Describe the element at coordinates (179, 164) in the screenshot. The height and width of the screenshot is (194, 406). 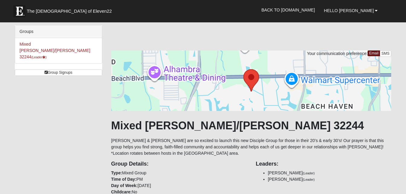
I see `h4: Group Details:` at that location.